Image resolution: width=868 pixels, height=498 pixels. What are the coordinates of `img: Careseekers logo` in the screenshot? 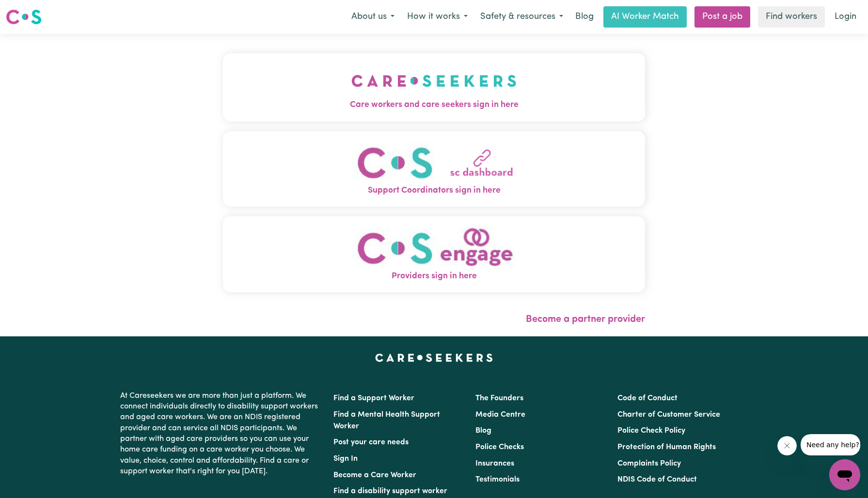 It's located at (24, 17).